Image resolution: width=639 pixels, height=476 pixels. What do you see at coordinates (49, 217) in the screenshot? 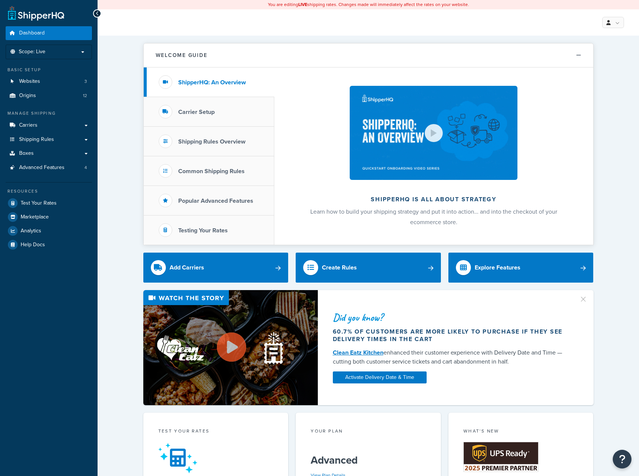
I see `li: Marketplace` at bounding box center [49, 217].